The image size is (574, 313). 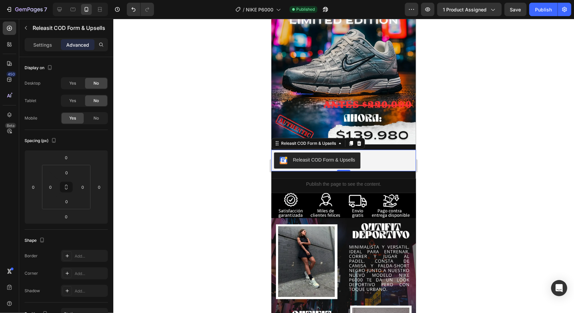 I want to click on div: Display on, so click(x=39, y=68).